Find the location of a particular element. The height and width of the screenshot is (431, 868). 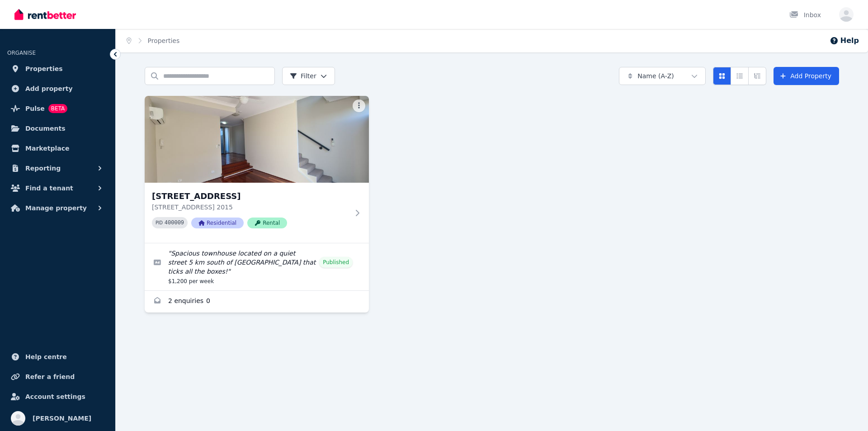

button: Manage property is located at coordinates (57, 208).